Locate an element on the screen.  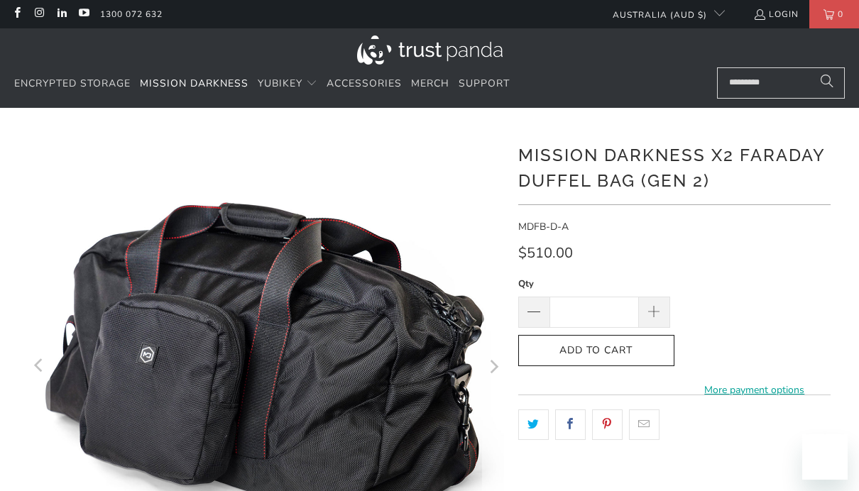
a: Share this on Pinterest is located at coordinates (607, 425).